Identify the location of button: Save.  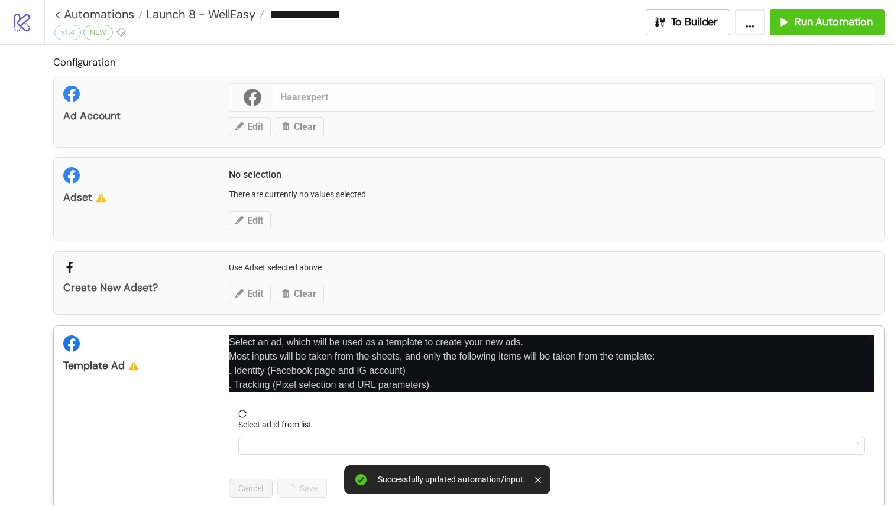
(302, 489).